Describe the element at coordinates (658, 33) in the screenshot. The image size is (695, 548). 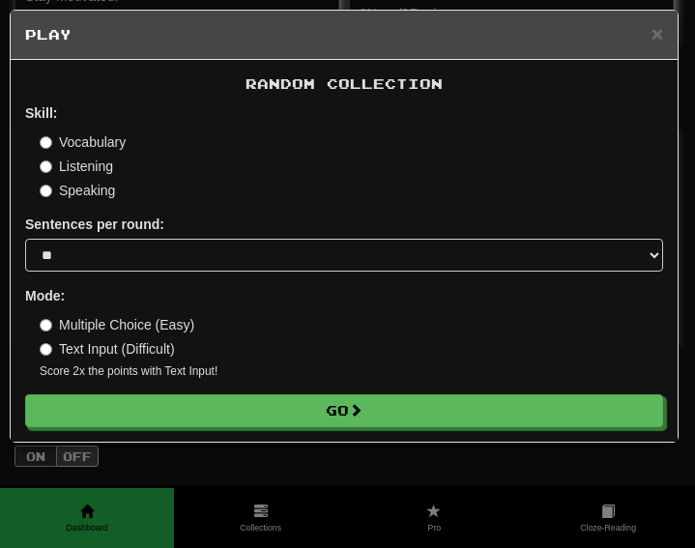
I see `button: Close` at that location.